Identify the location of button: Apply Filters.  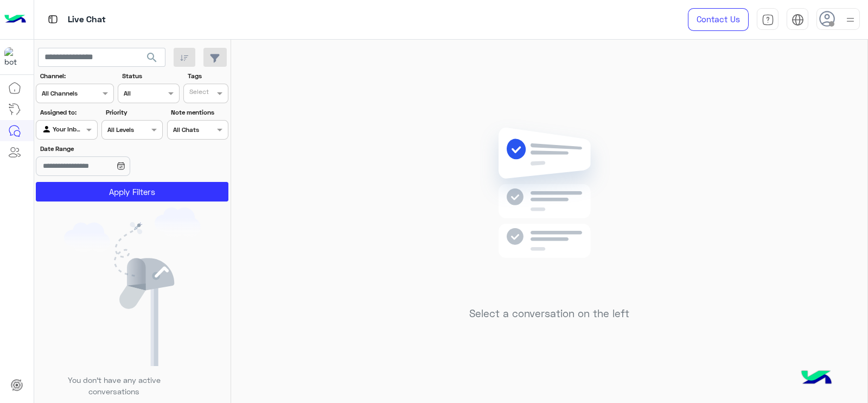
(132, 191).